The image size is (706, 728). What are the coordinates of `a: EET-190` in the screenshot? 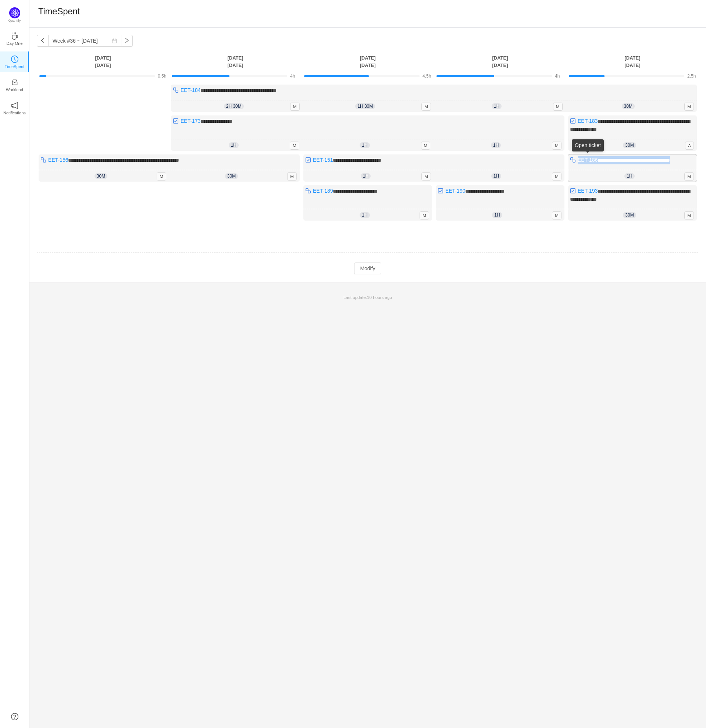 It's located at (455, 191).